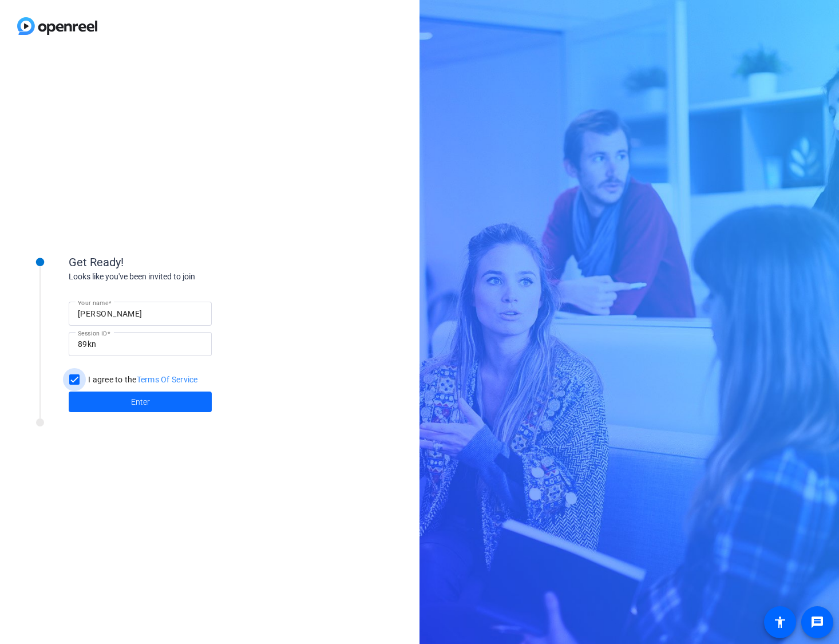 The width and height of the screenshot is (839, 644). I want to click on mat-label: Your name, so click(93, 303).